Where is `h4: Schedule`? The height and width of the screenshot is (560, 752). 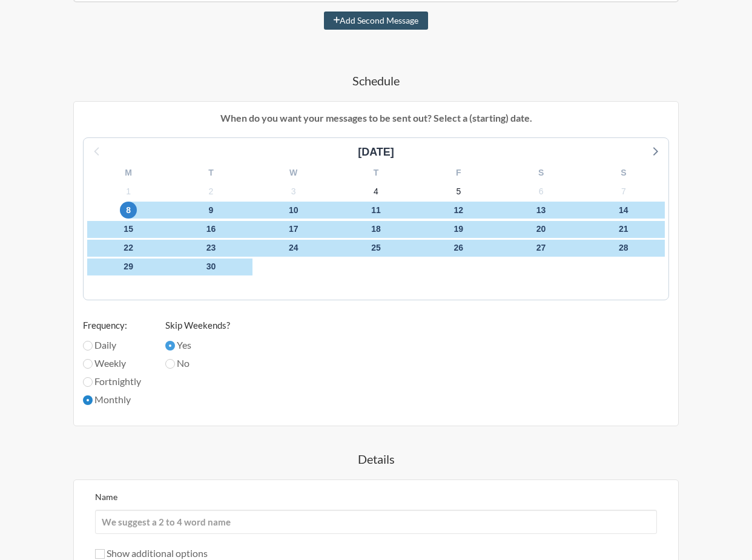
h4: Schedule is located at coordinates (376, 81).